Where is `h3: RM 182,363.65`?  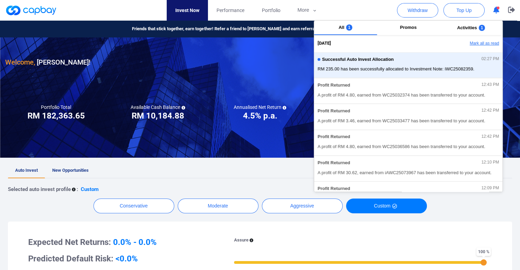 h3: RM 182,363.65 is located at coordinates (56, 116).